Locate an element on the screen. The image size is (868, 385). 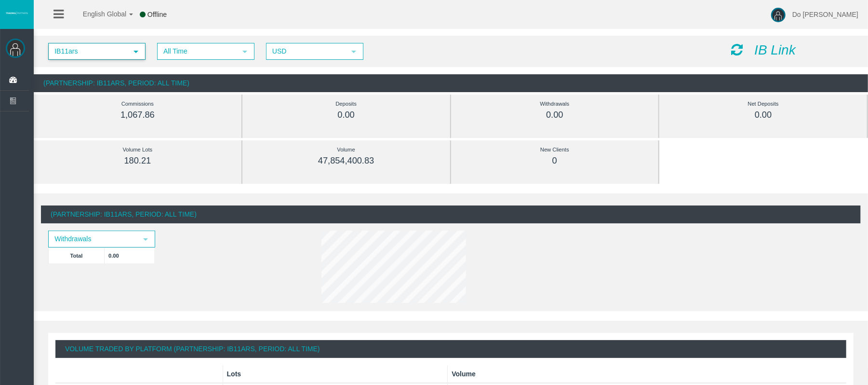
span: Offline is located at coordinates (157, 15).